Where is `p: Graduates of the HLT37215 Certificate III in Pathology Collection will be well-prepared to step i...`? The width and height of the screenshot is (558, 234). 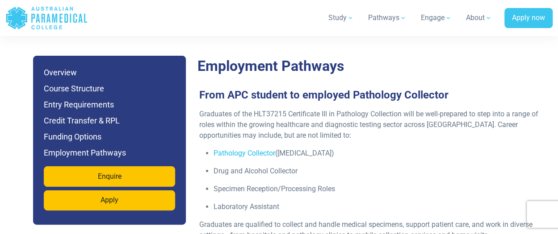 p: Graduates of the HLT37215 Certificate III in Pathology Collection will be well-prepared to step i... is located at coordinates (371, 125).